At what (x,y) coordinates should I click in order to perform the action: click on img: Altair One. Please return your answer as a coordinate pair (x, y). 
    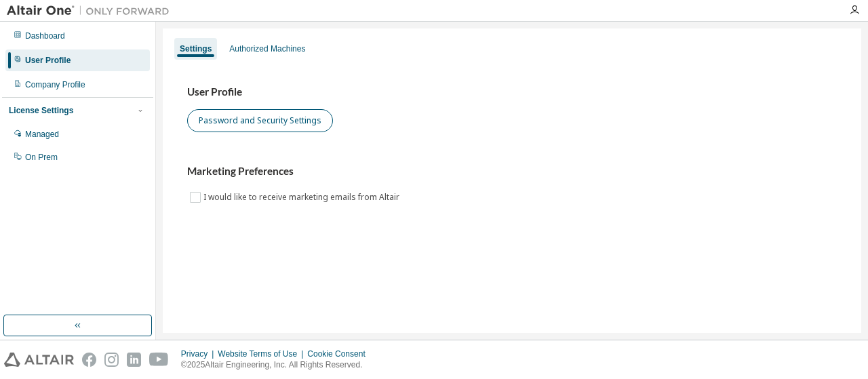
    Looking at the image, I should click on (91, 11).